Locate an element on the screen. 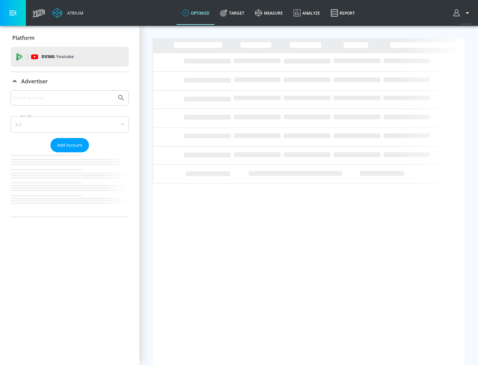 The height and width of the screenshot is (365, 478). span: v 4.24.0 is located at coordinates (467, 24).